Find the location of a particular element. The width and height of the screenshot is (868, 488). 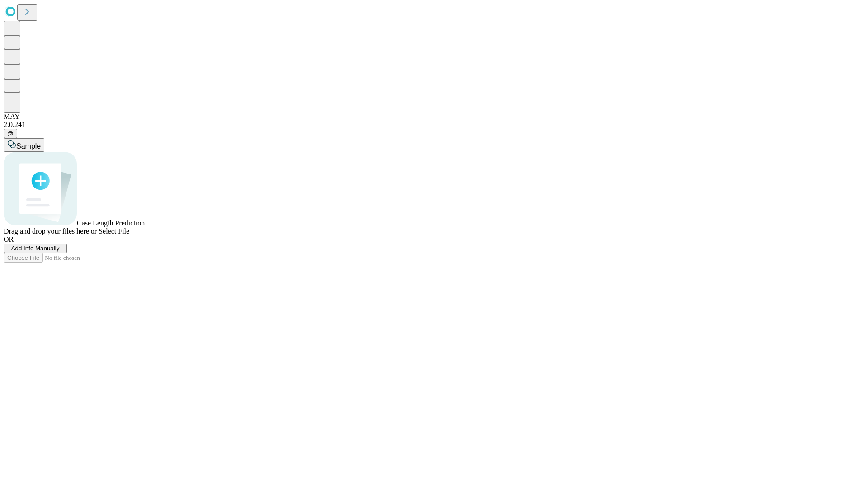

span: OR is located at coordinates (9, 239).